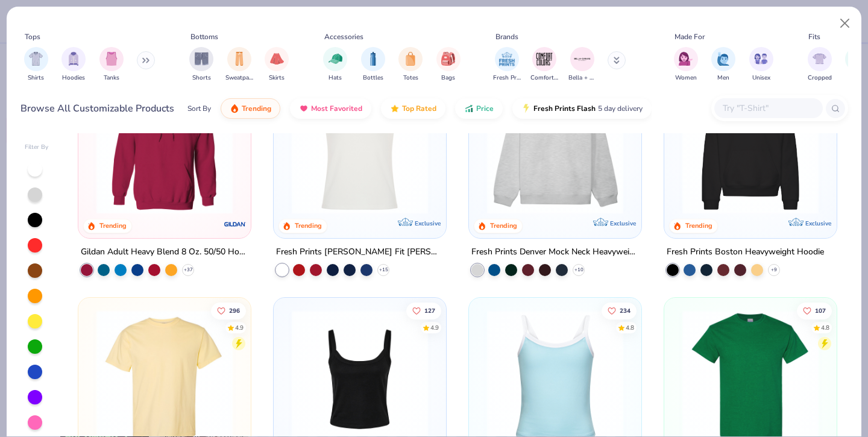 The height and width of the screenshot is (437, 868). Describe the element at coordinates (112, 58) in the screenshot. I see `img: Tanks Image` at that location.